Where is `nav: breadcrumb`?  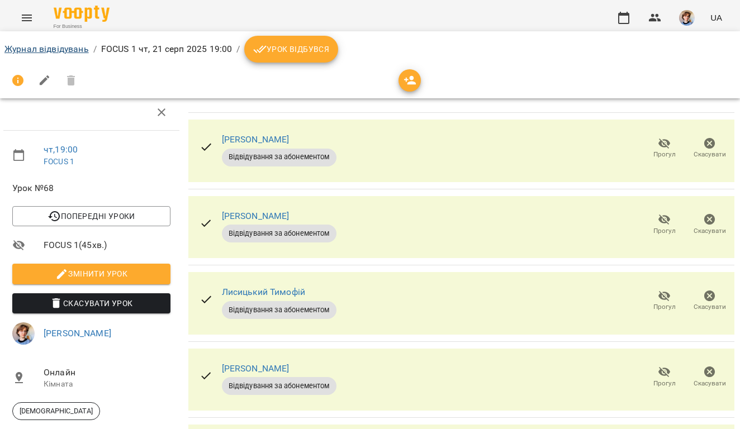 nav: breadcrumb is located at coordinates (370, 49).